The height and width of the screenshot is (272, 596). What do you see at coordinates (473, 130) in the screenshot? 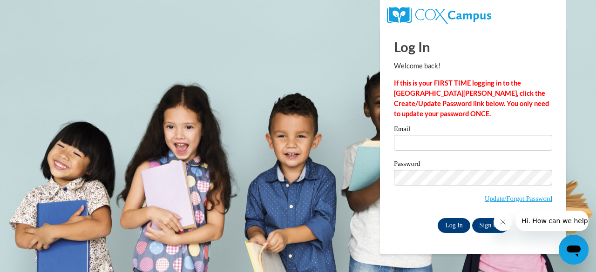
I see `label: Email` at bounding box center [473, 130].